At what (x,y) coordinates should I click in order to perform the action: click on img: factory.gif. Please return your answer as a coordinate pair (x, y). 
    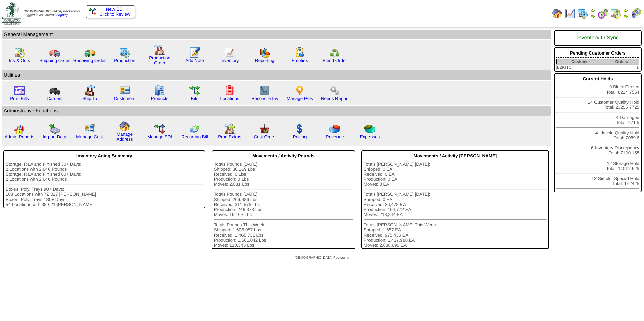
    Looking at the image, I should click on (160, 50).